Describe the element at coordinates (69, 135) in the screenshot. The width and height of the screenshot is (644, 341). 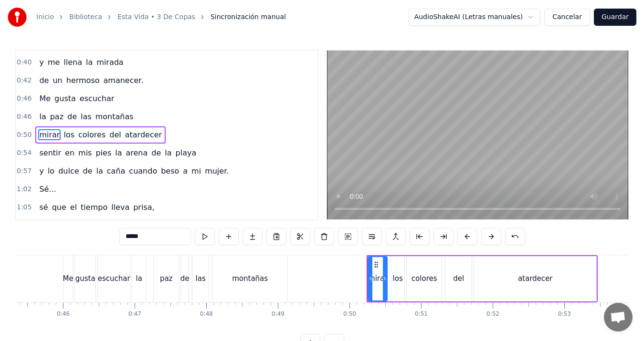
I see `span: los` at that location.